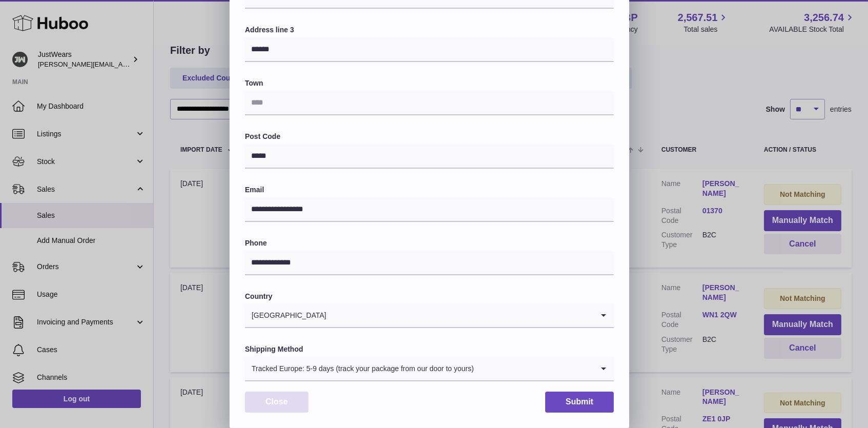  What do you see at coordinates (429, 243) in the screenshot?
I see `label: Phone` at bounding box center [429, 243].